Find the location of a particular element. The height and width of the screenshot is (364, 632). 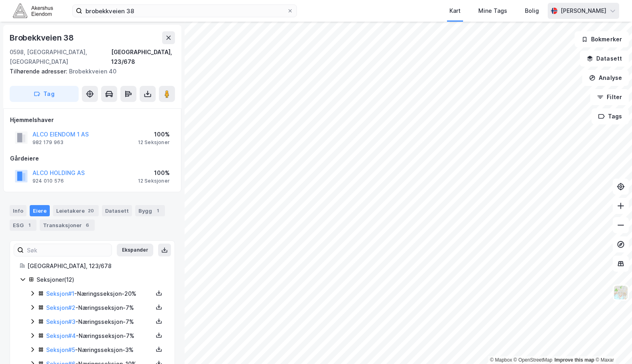

img: Z is located at coordinates (621, 292).